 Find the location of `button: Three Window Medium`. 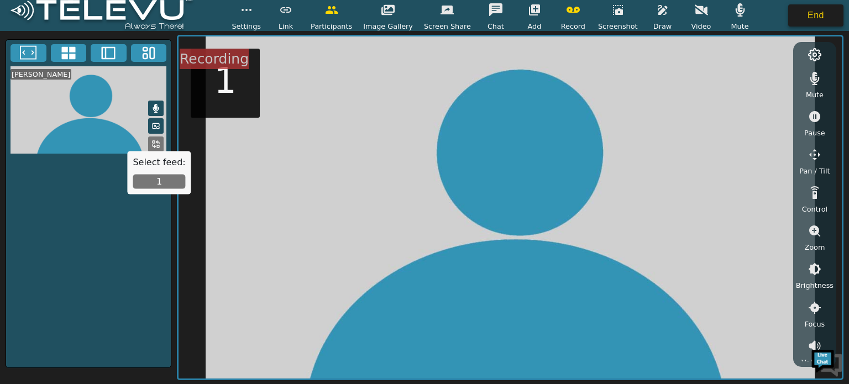

button: Three Window Medium is located at coordinates (149, 53).